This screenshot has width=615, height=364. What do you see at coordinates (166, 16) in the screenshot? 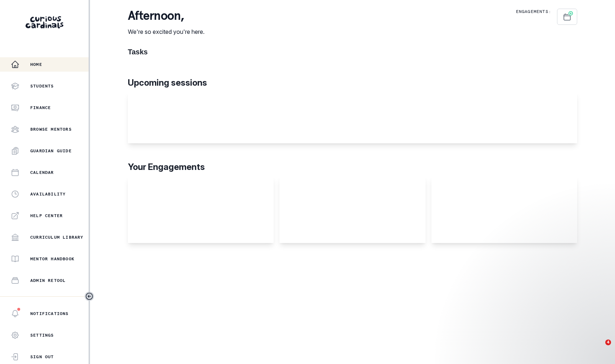
I see `p: afternoon ,` at bounding box center [166, 16].